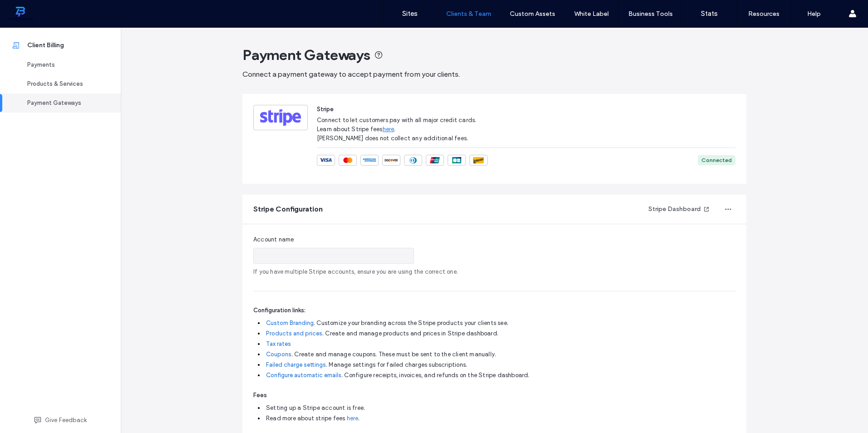 The width and height of the screenshot is (868, 433). I want to click on label: Stats, so click(709, 13).